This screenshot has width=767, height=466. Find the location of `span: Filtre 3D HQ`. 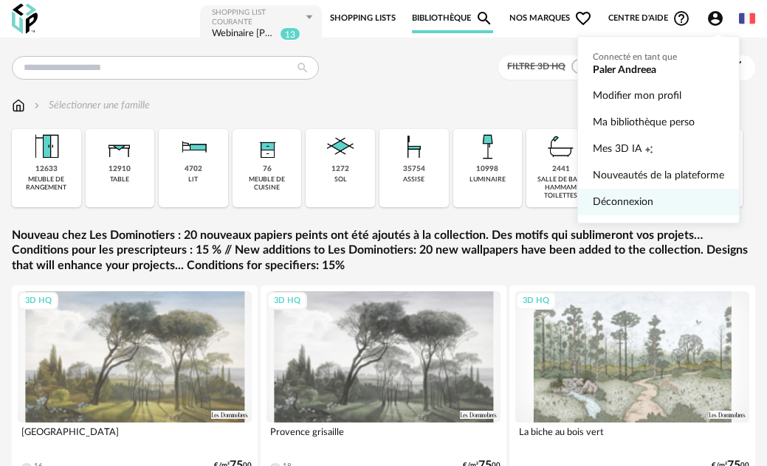

span: Filtre 3D HQ is located at coordinates (536, 66).